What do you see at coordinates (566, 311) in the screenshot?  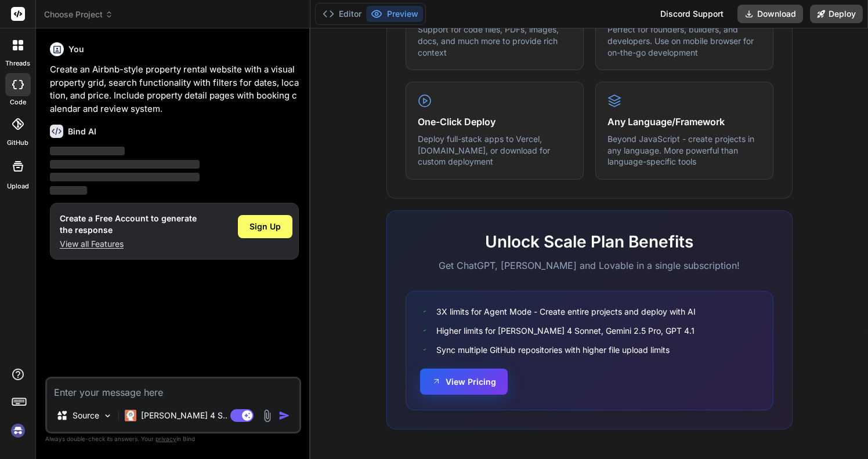 I see `span: 3X limits for Agent Mode - Create entire projects and deploy with AI` at bounding box center [566, 311].